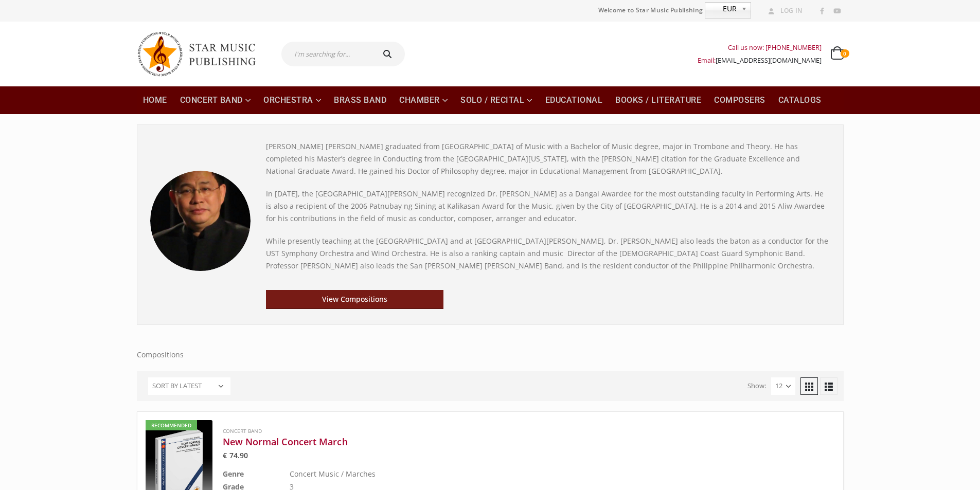  What do you see at coordinates (721, 9) in the screenshot?
I see `span: EUR` at bounding box center [721, 9].